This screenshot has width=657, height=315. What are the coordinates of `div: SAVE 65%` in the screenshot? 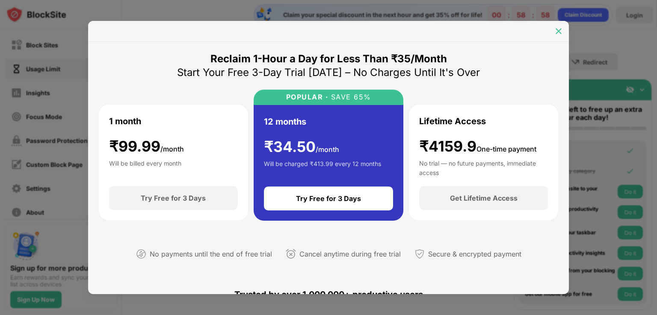 It's located at (349, 97).